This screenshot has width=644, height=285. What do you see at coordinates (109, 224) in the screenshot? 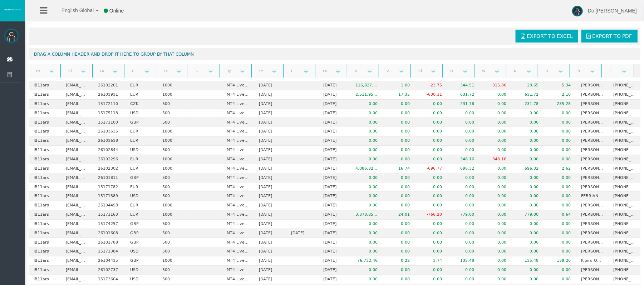
I see `td: 15174257` at bounding box center [109, 224].